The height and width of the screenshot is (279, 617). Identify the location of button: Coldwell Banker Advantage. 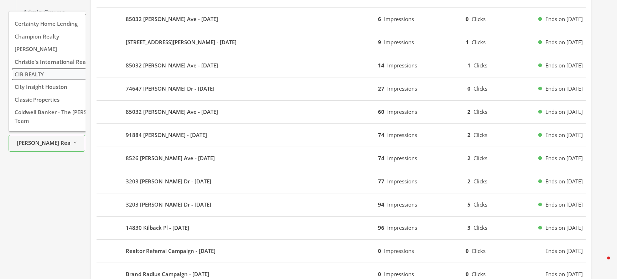
(66, 133).